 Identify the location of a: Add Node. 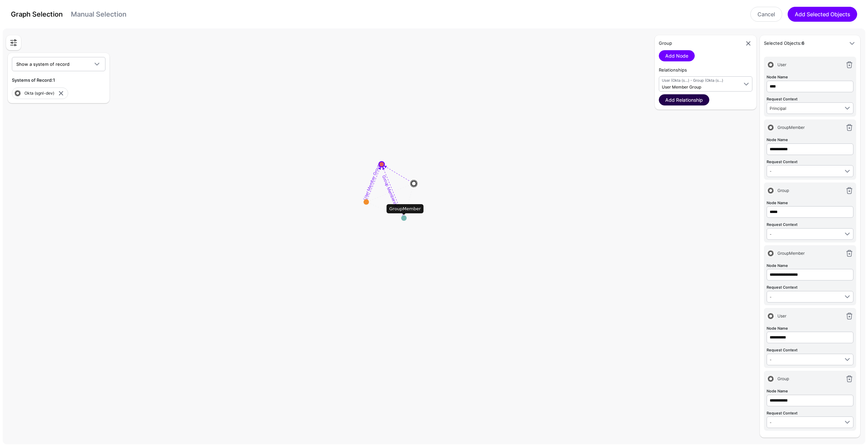
(677, 56).